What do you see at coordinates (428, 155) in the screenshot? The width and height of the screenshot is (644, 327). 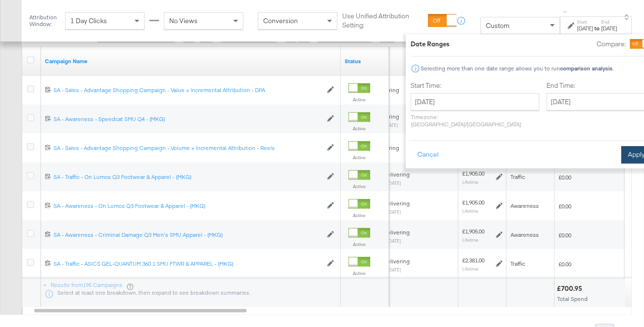 I see `button: Cancel` at bounding box center [428, 155].